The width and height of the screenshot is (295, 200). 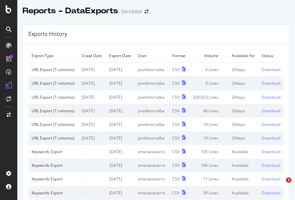 What do you see at coordinates (120, 56) in the screenshot?
I see `td: Export Date` at bounding box center [120, 56].